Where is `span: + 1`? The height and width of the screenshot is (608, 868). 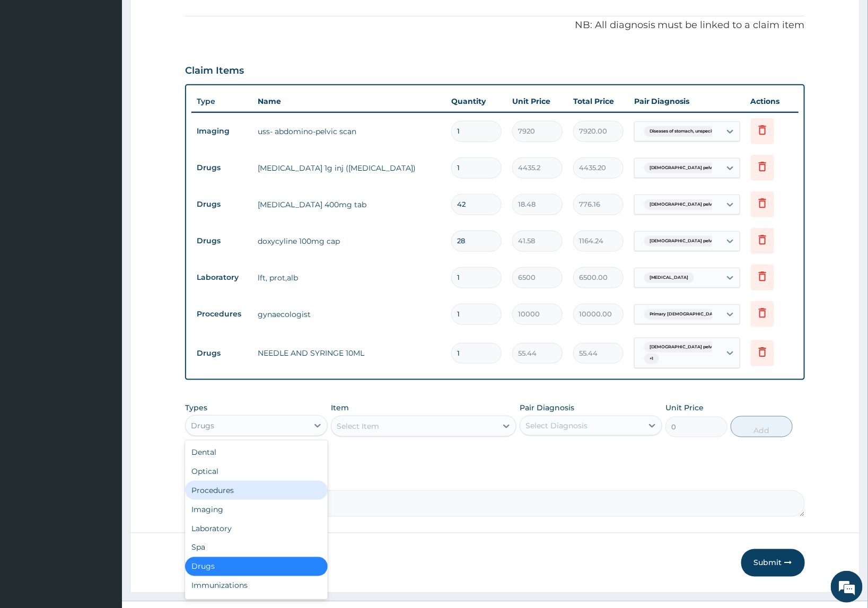 span: + 1 is located at coordinates (652, 359).